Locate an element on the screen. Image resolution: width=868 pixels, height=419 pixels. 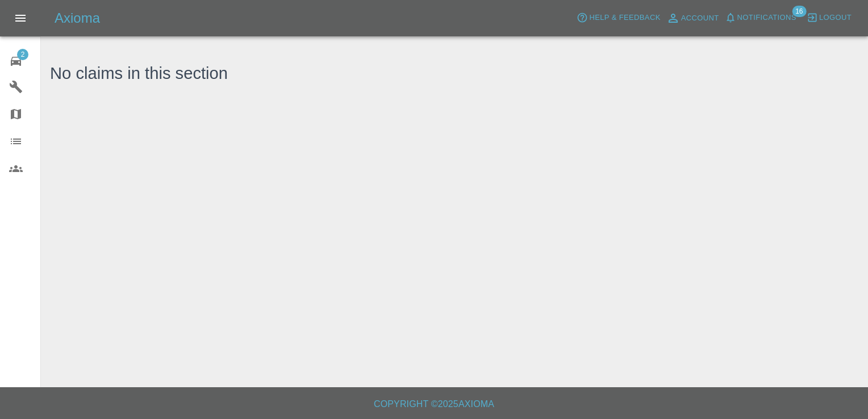
button: Open drawer is located at coordinates (20, 18).